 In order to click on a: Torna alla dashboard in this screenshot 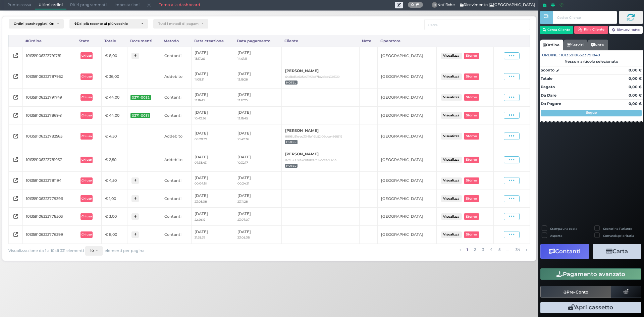, I will do `click(179, 5)`.